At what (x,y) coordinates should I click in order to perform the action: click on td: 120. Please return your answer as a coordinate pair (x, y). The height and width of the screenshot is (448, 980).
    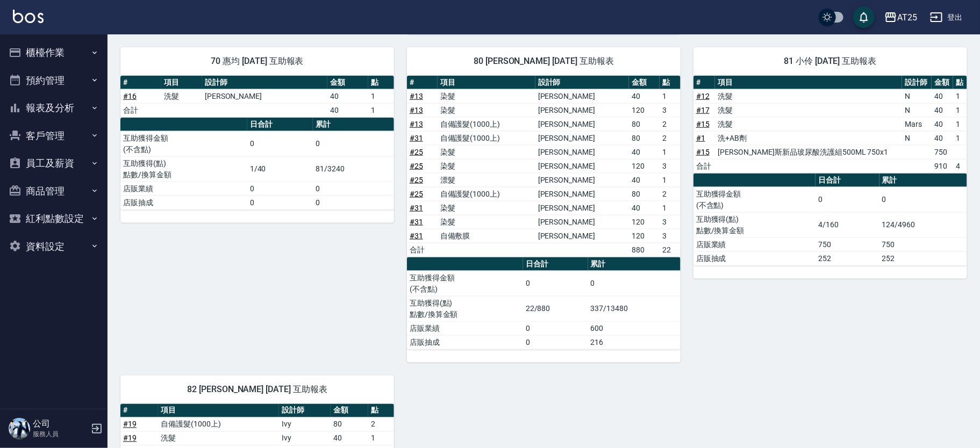
    Looking at the image, I should click on (644, 110).